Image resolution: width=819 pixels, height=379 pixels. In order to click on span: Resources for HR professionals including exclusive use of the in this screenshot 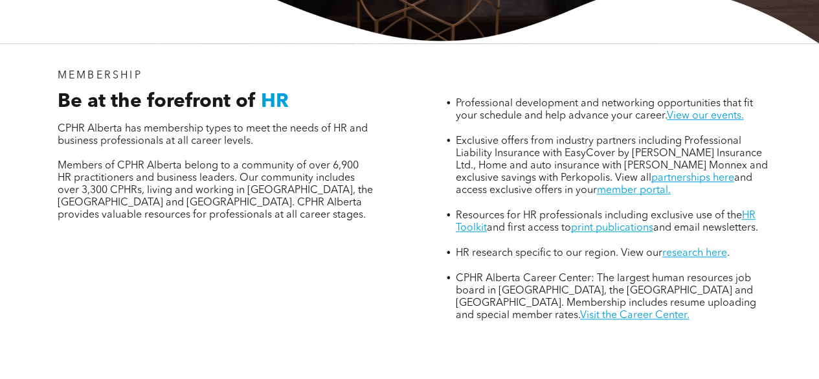, I will do `click(598, 216)`.